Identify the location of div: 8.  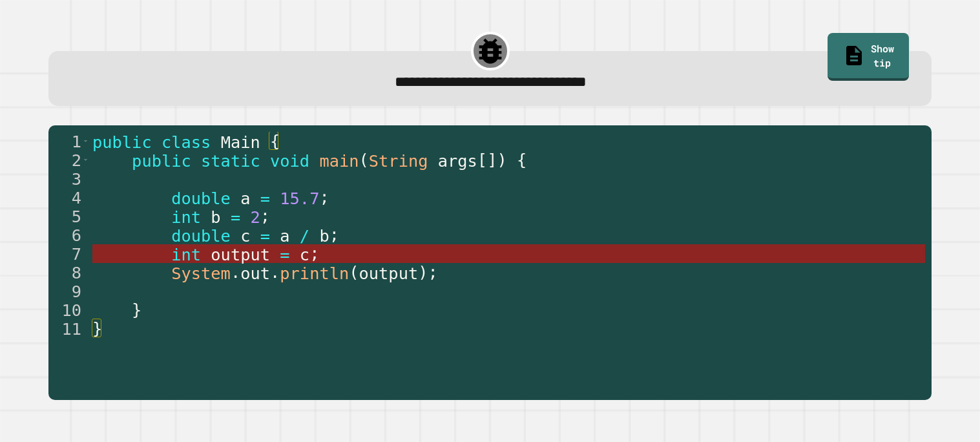
(69, 272).